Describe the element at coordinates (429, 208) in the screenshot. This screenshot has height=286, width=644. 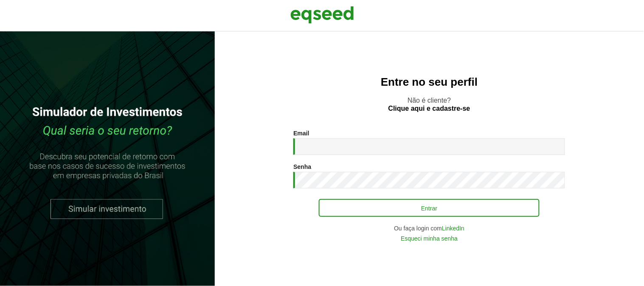
I see `button: Entrar` at that location.